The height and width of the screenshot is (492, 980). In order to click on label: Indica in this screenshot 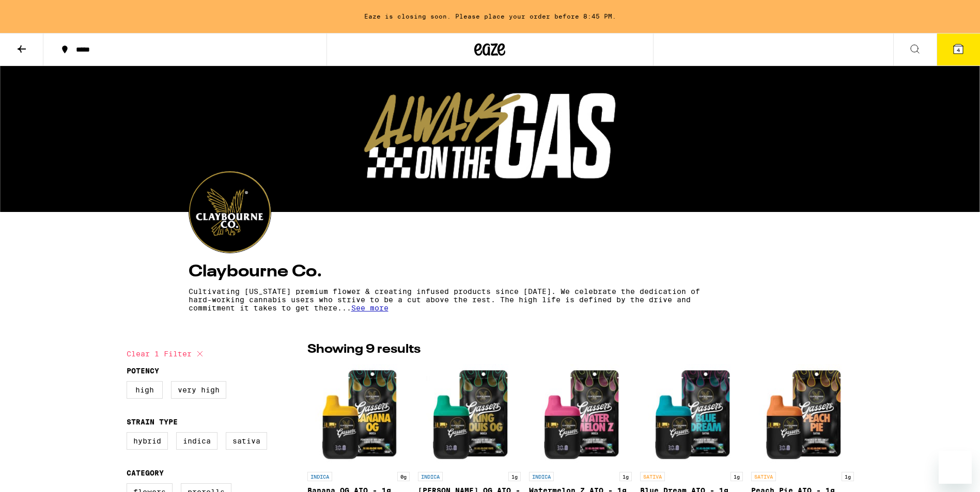, I will do `click(197, 441)`.